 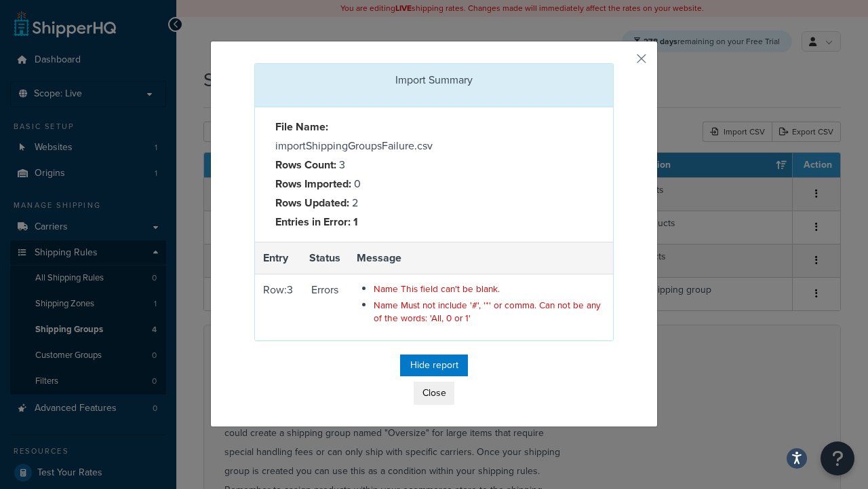 I want to click on td: Row: 3, so click(x=278, y=307).